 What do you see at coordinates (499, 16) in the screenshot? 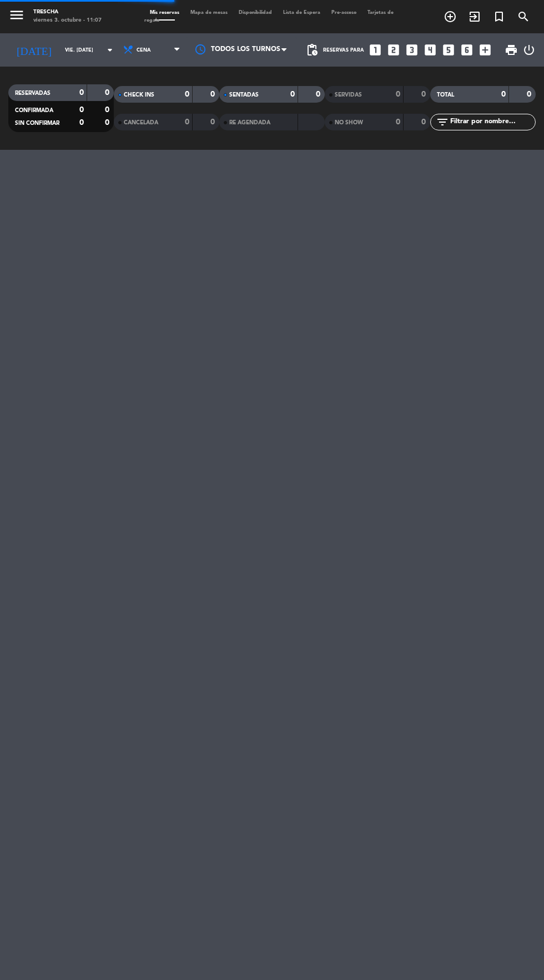
I see `i: turned_in_not` at bounding box center [499, 16].